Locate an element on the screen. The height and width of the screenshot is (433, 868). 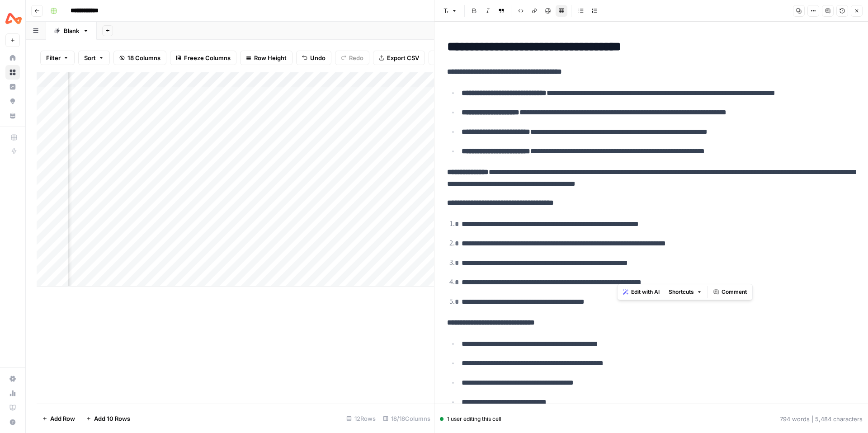
button: 18 Columns is located at coordinates (140, 58).